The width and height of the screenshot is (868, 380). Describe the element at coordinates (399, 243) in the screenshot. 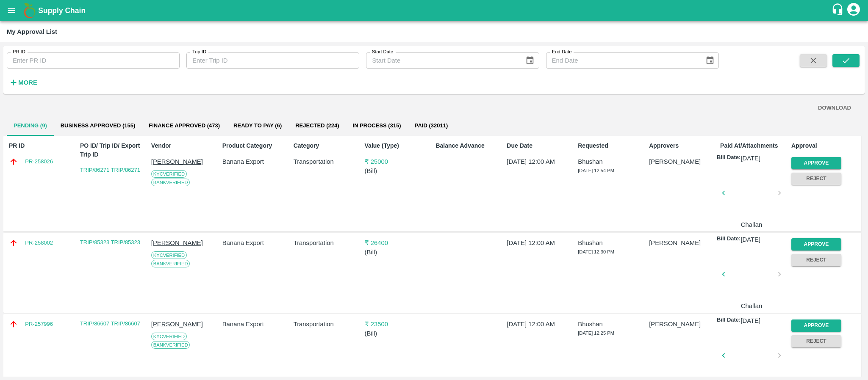

I see `p: ₹ 26400` at that location.